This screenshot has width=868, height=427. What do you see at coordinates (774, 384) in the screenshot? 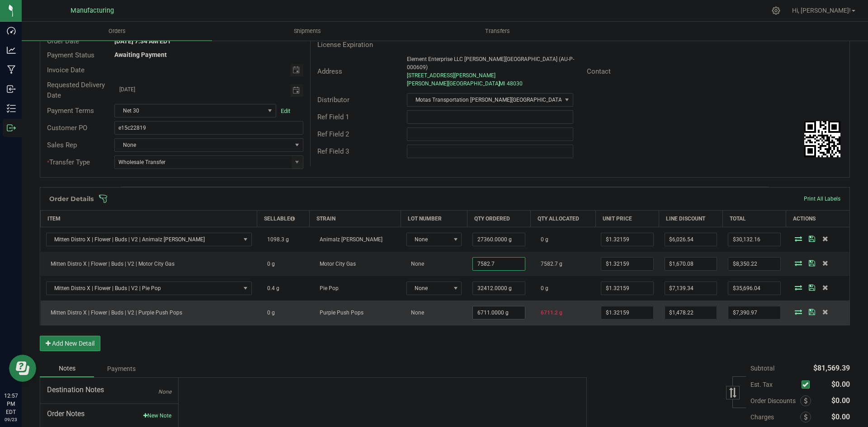
I see `span: Est. Tax` at bounding box center [774, 384].